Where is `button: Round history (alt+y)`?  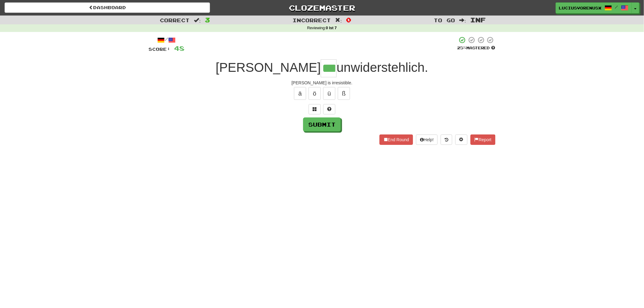
button: Round history (alt+y) is located at coordinates (446, 140).